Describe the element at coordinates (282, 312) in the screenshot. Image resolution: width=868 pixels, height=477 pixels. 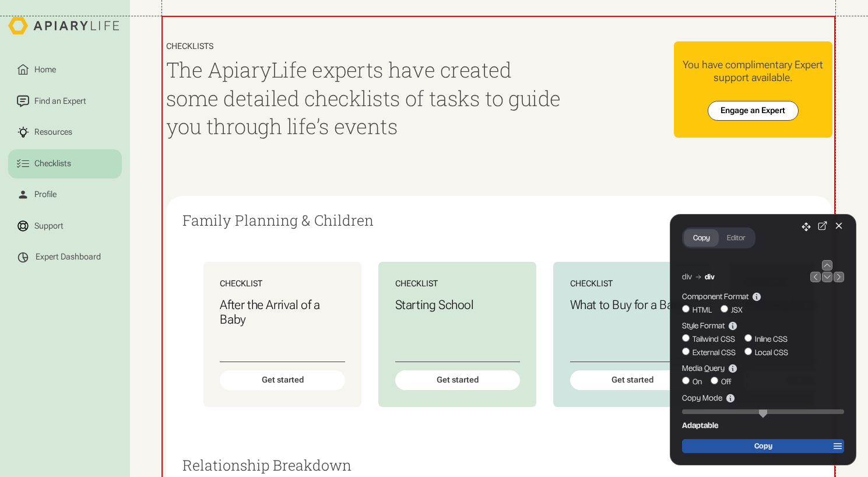
I see `h3: After the Arrival of a Baby` at that location.